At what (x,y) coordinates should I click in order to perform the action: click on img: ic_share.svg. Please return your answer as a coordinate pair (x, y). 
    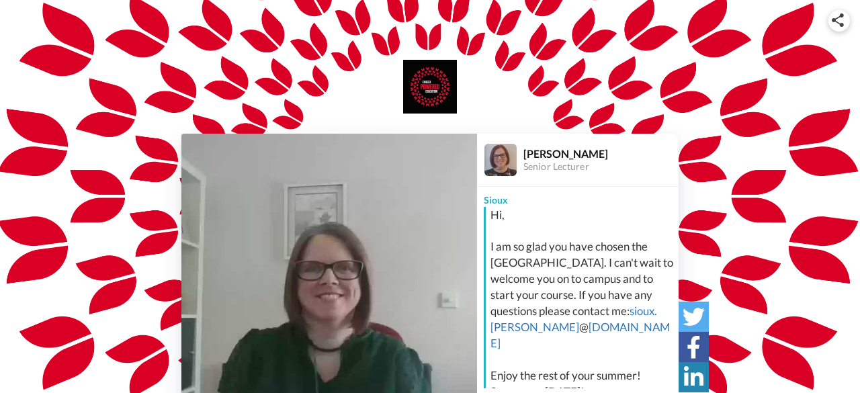
    Looking at the image, I should click on (838, 20).